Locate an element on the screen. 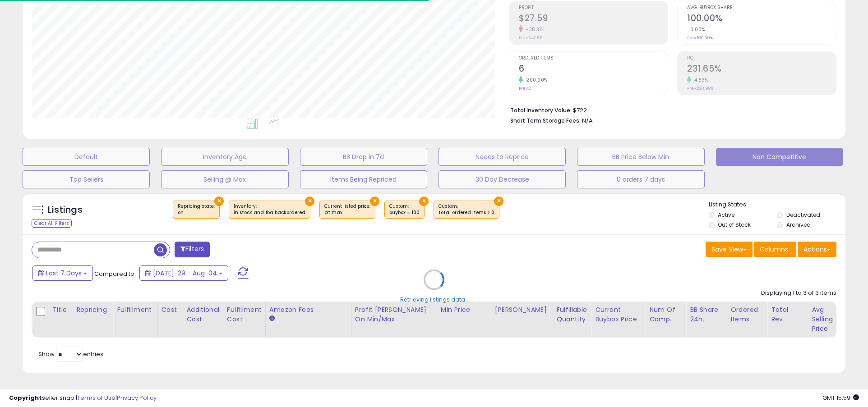 This screenshot has width=868, height=407. span: Profit is located at coordinates (593, 7).